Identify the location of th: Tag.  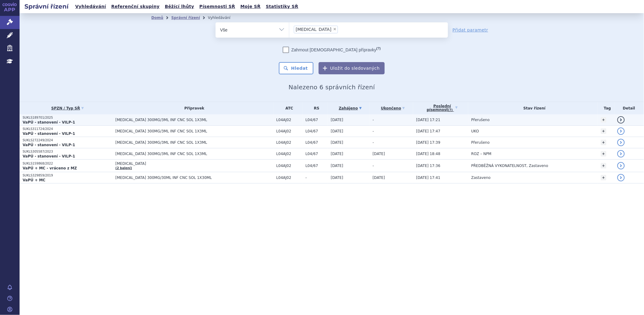
(606, 108).